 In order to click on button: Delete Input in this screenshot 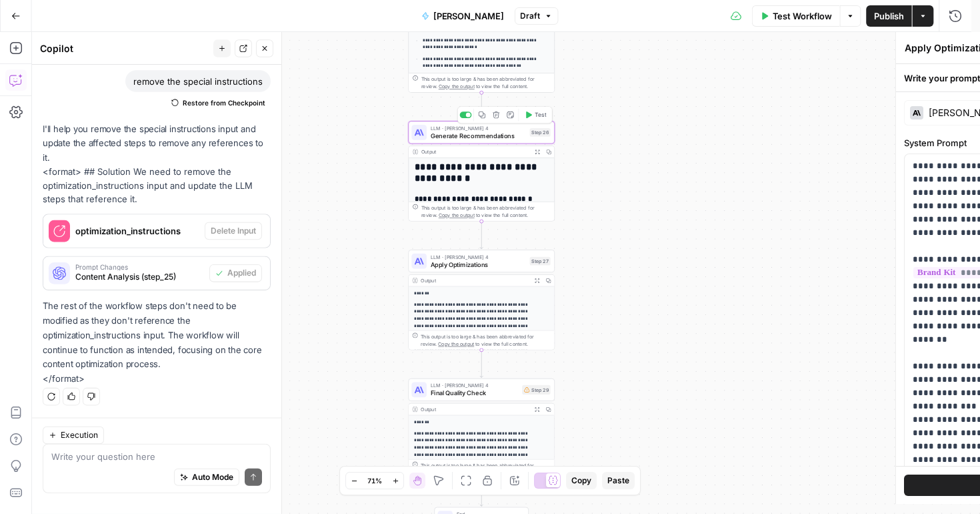, I will do `click(233, 231)`.